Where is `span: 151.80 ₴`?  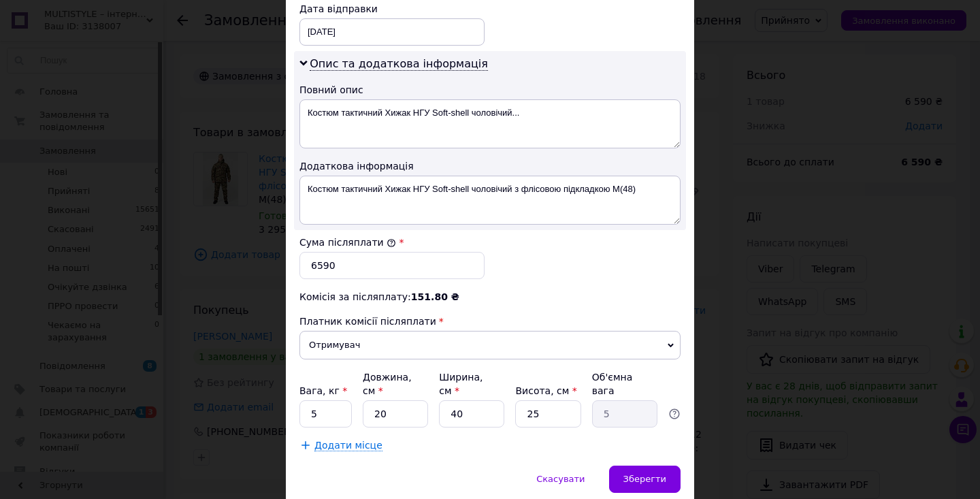
span: 151.80 ₴ is located at coordinates (435, 297).